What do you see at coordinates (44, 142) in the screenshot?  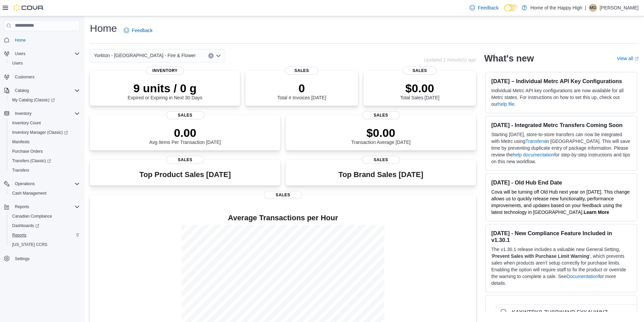 I see `button: Manifests` at bounding box center [44, 142].